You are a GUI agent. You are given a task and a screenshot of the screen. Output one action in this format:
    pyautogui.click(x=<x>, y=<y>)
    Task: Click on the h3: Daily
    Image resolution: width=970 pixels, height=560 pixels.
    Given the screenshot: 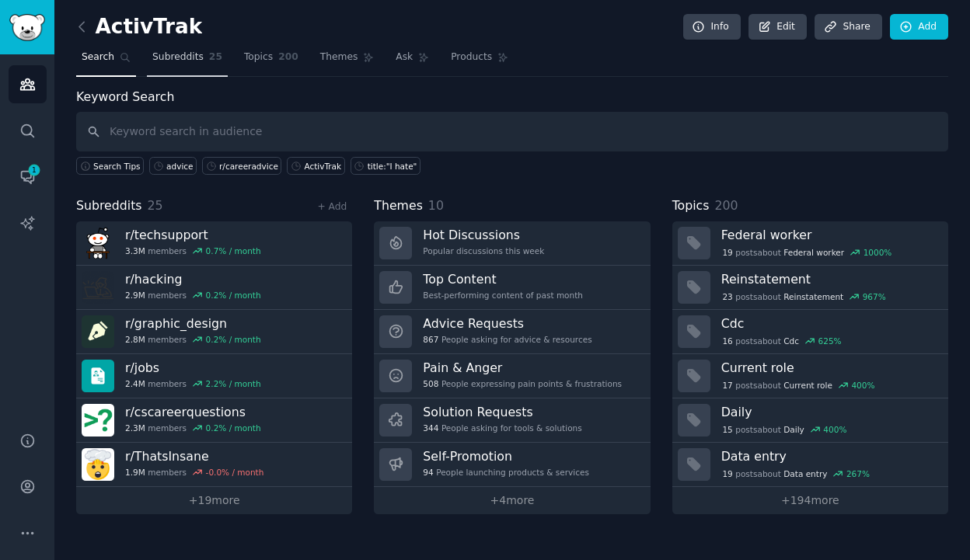 What is the action you would take?
    pyautogui.click(x=830, y=412)
    